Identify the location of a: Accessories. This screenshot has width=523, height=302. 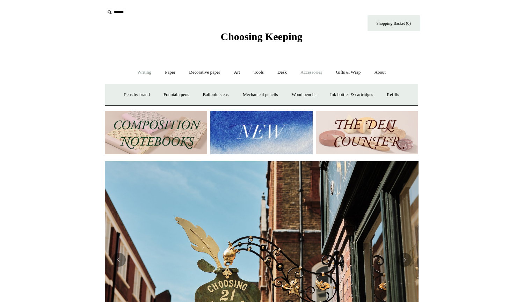
(311, 72).